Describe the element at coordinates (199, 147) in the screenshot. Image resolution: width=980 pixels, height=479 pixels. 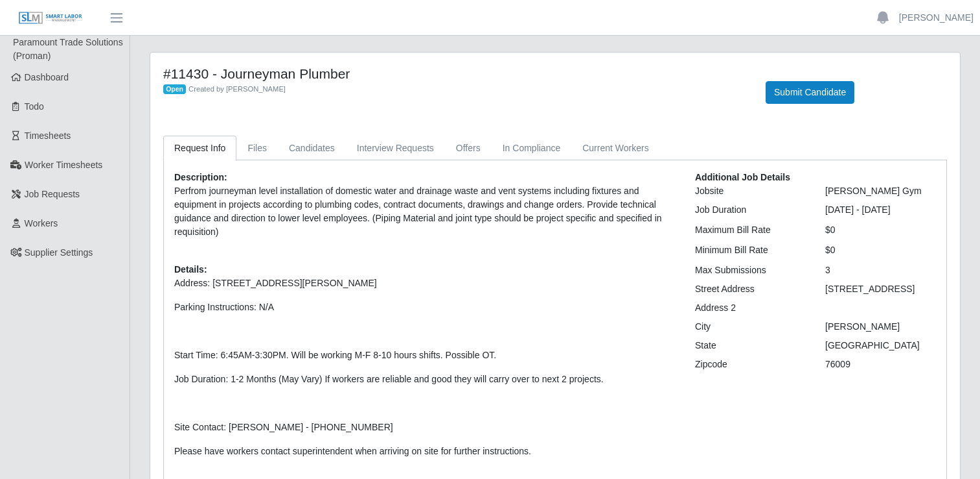
I see `a: Request Info` at that location.